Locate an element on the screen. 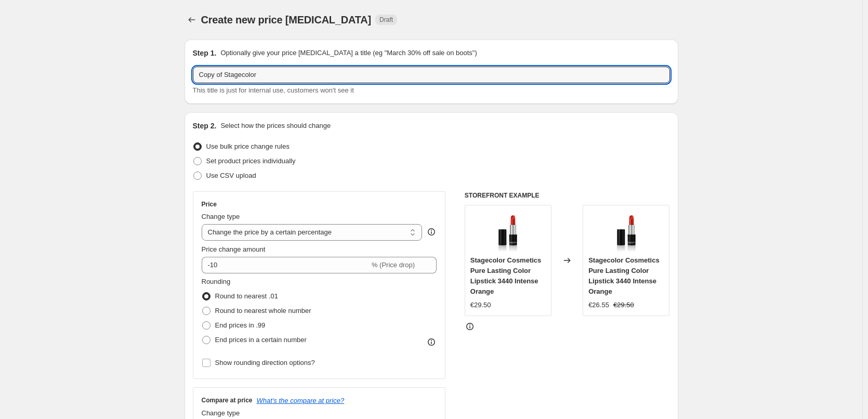 The width and height of the screenshot is (868, 419). span: Use bulk price change rules is located at coordinates (248, 146).